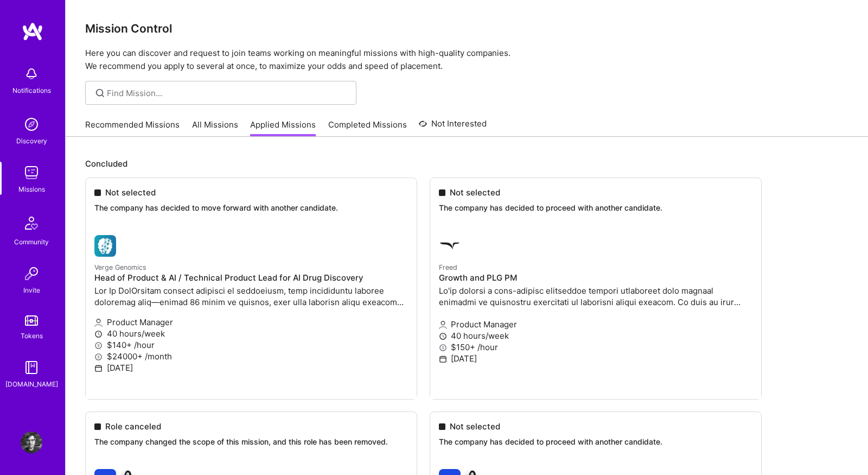 This screenshot has height=475, width=868. Describe the element at coordinates (31, 74) in the screenshot. I see `img: bell` at that location.